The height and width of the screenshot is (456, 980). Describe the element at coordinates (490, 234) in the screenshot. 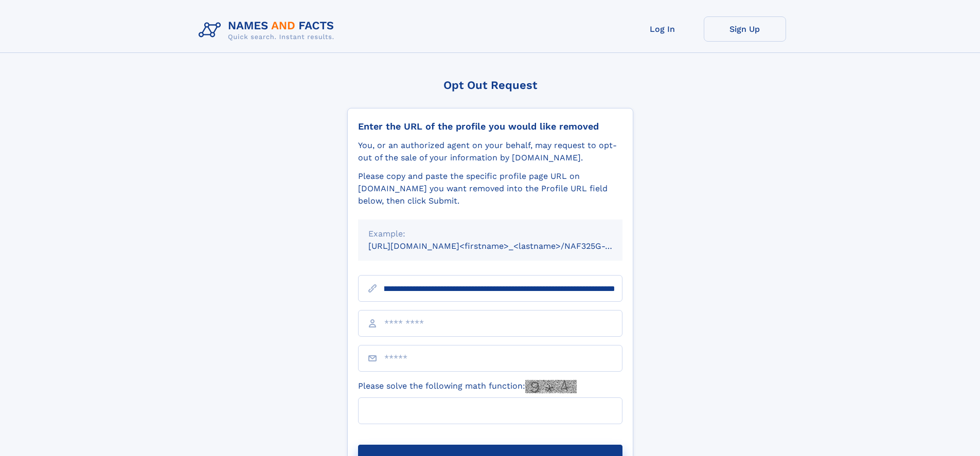

I see `div: Example:` at that location.